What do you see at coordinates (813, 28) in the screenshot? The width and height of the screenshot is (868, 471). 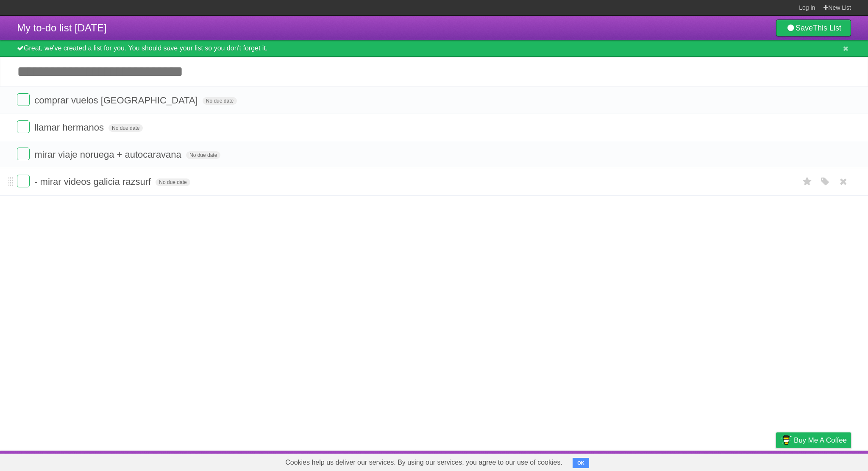 I see `a: SaveThis List` at bounding box center [813, 28].